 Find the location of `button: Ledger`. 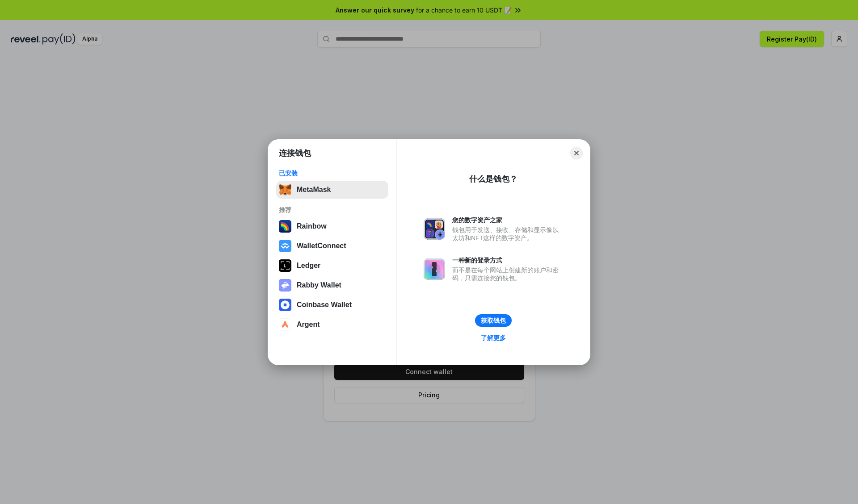

button: Ledger is located at coordinates (332, 266).